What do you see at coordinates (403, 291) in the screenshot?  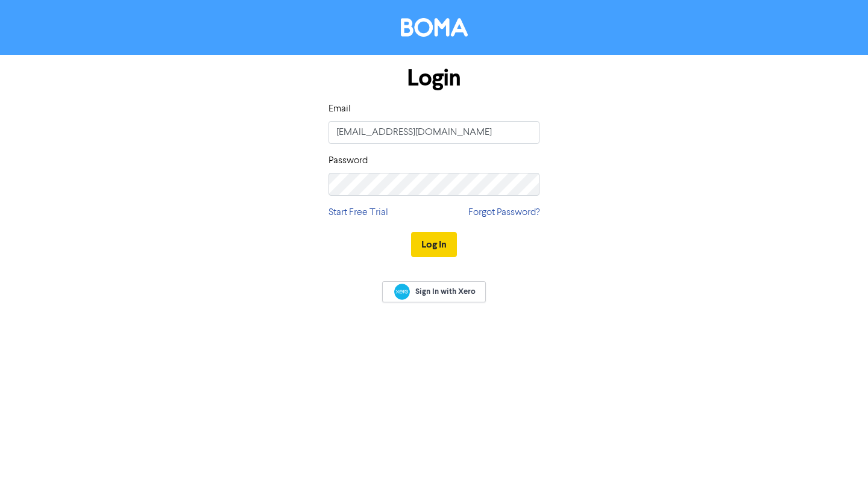 I see `img: Xero logo` at bounding box center [403, 291].